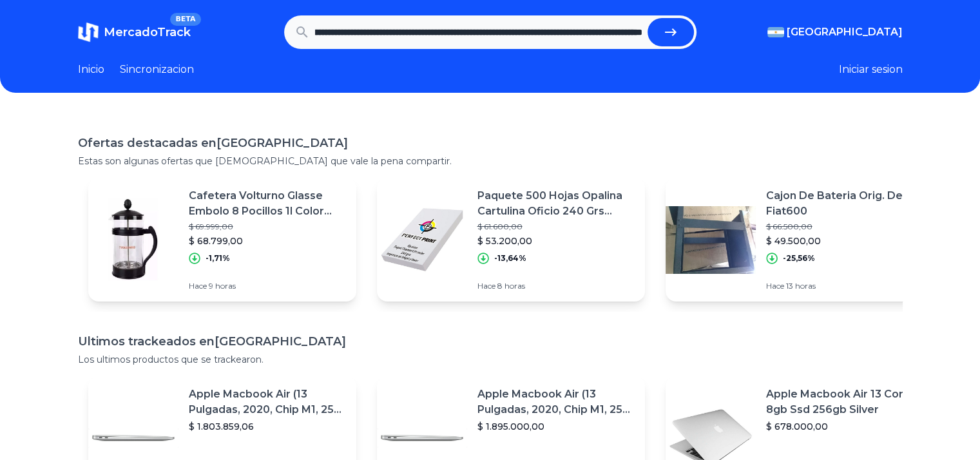  What do you see at coordinates (156, 70) in the screenshot?
I see `a: Sincronizacion` at bounding box center [156, 70].